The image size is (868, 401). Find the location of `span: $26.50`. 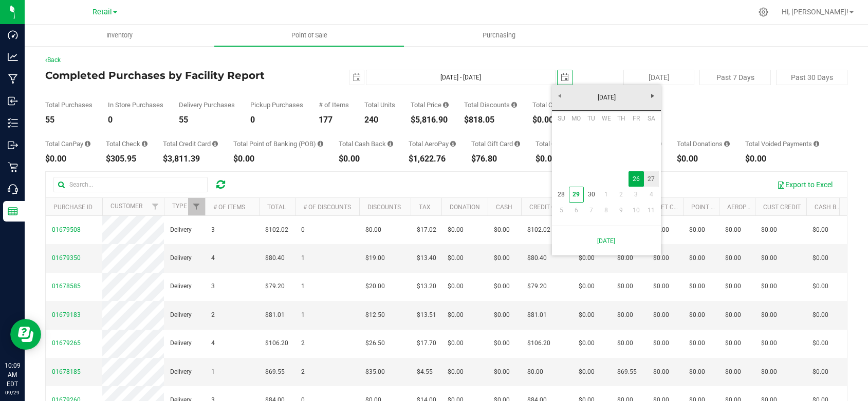

span: $26.50 is located at coordinates (375, 343).